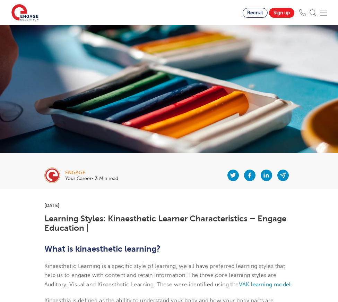 The width and height of the screenshot is (338, 302). Describe the element at coordinates (25, 13) in the screenshot. I see `img: Engage Education` at that location.